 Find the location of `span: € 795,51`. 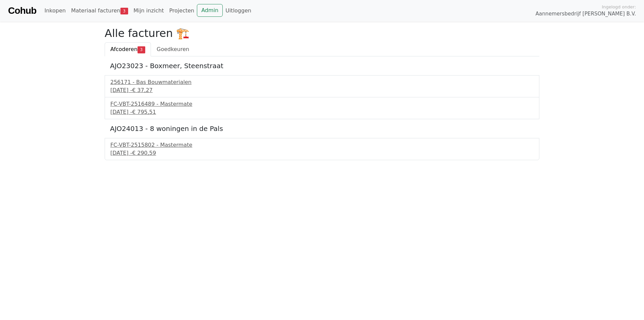

span: € 795,51 is located at coordinates (144, 112).